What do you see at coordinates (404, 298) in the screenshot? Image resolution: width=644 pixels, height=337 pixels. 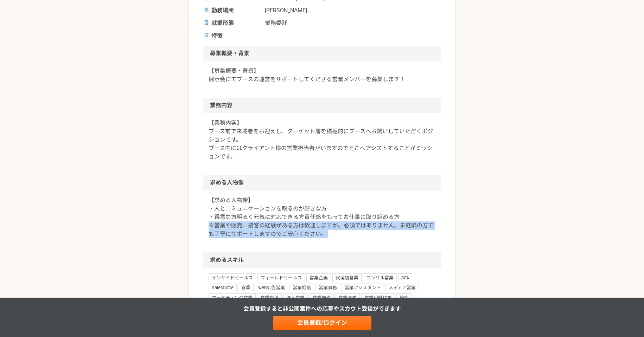 I see `span: 接客` at bounding box center [404, 298].